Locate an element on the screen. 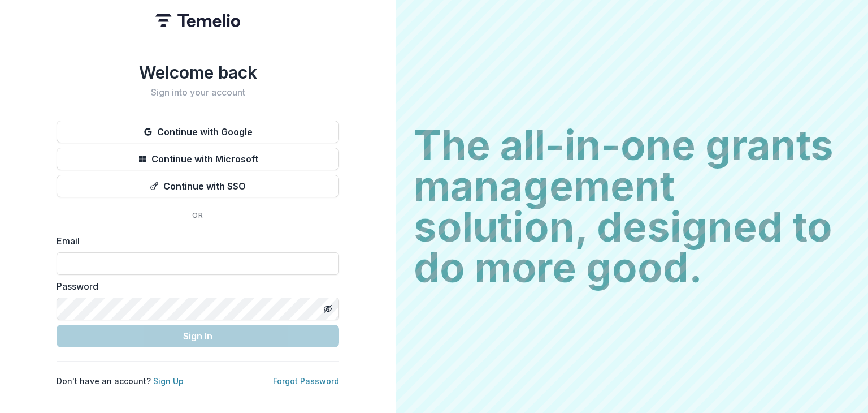  label: Email is located at coordinates (194, 241).